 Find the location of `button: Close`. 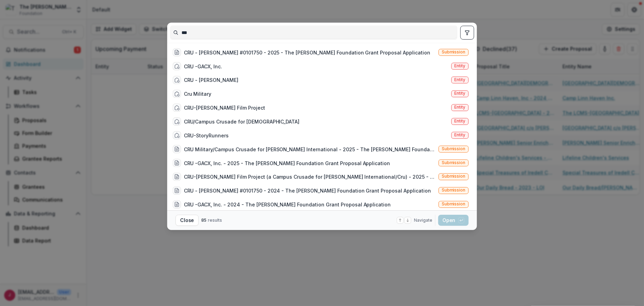

button: Close is located at coordinates (187, 220).